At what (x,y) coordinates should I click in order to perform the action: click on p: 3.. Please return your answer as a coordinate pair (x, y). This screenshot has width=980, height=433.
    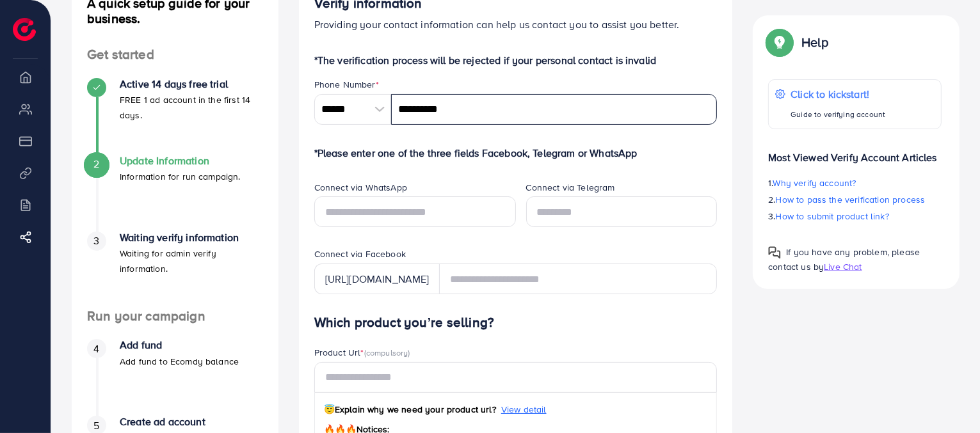
    Looking at the image, I should click on (855, 216).